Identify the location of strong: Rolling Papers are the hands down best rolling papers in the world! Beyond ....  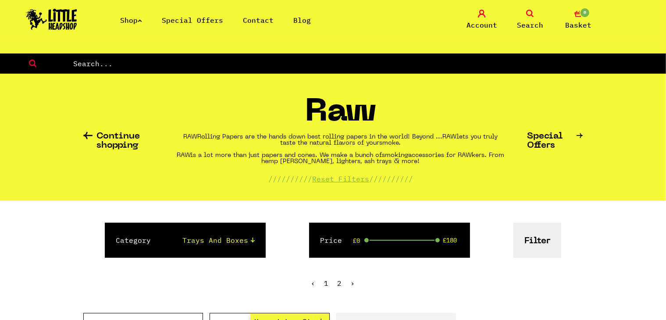
(320, 137).